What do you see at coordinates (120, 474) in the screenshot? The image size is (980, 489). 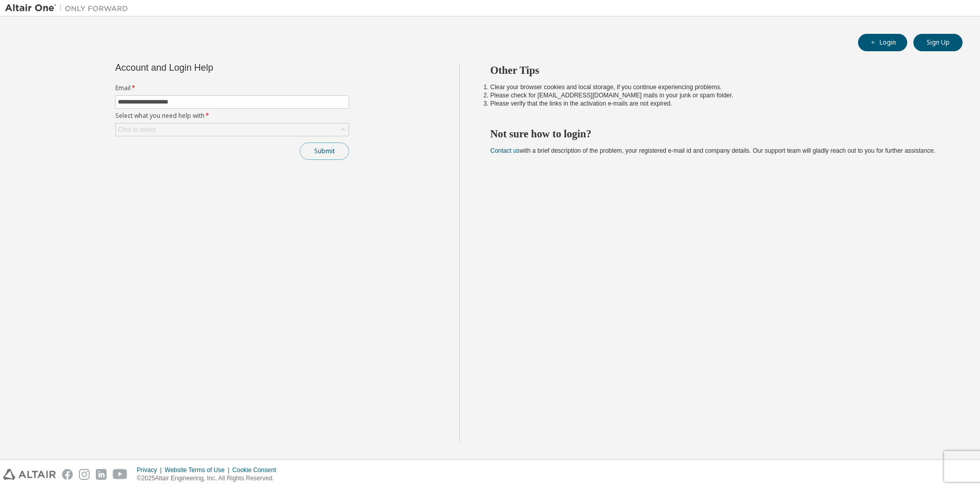 I see `img: youtube.svg` at bounding box center [120, 474].